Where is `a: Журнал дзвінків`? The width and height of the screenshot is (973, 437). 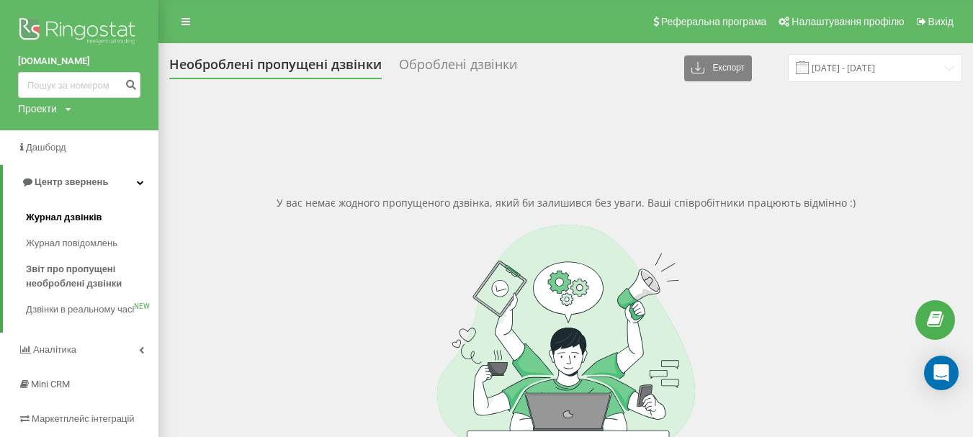 a: Журнал дзвінків is located at coordinates (92, 217).